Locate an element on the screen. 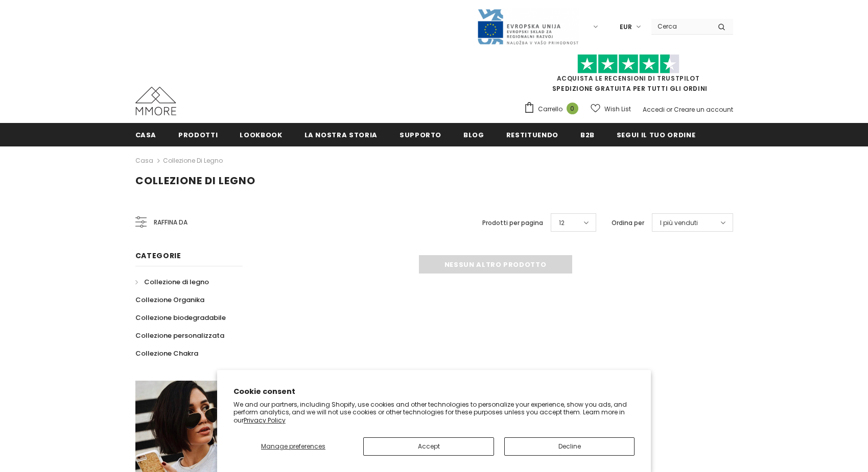  span: Collezione Chakra is located at coordinates (166, 353).